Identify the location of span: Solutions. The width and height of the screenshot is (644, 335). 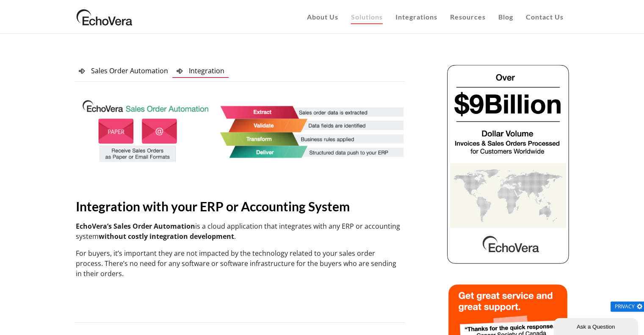
(366, 17).